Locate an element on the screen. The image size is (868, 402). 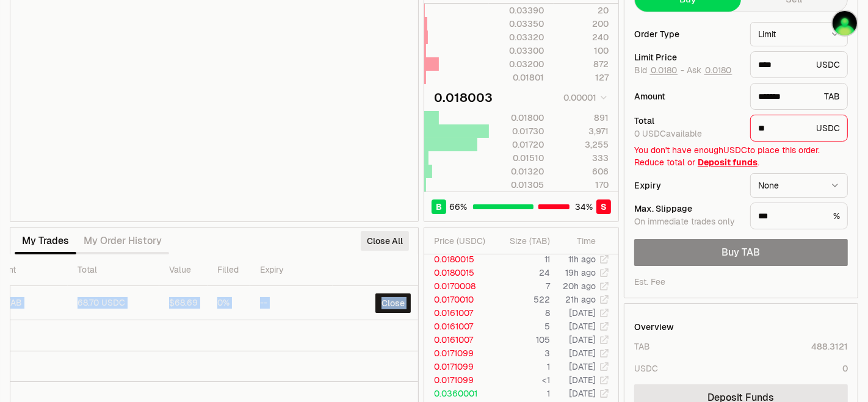
th: Filled is located at coordinates (229, 270).